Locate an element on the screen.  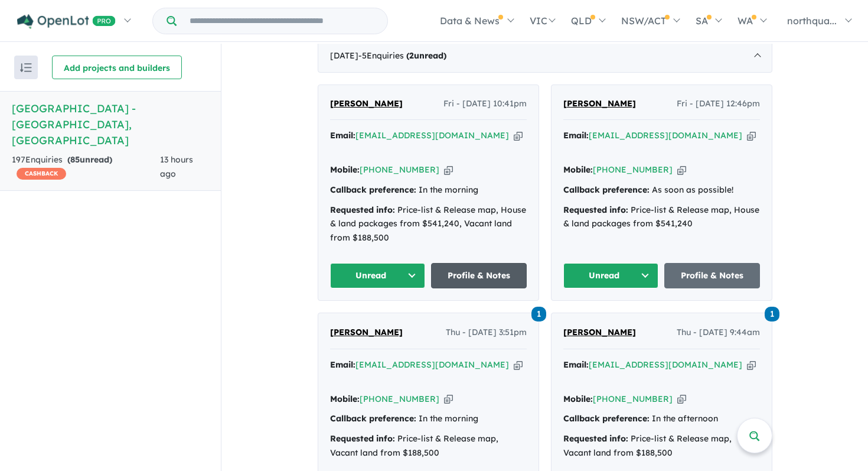
img: sort.svg is located at coordinates (26, 67).